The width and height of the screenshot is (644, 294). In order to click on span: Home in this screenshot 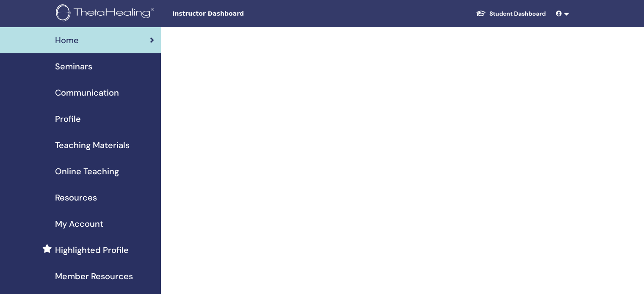, I will do `click(67, 40)`.